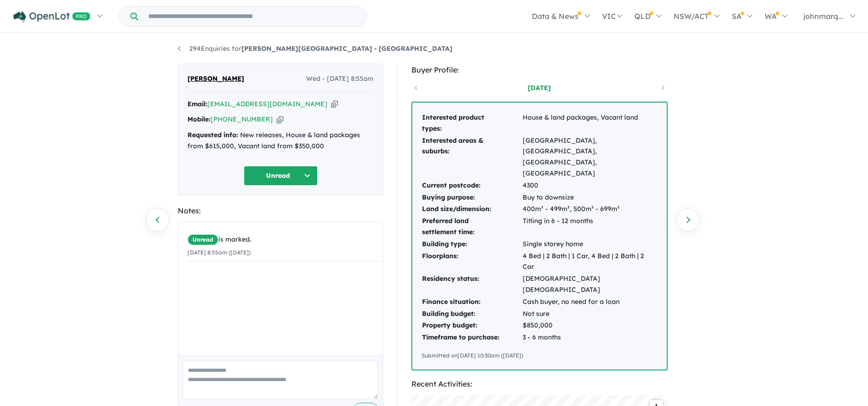 The image size is (868, 406). What do you see at coordinates (590, 302) in the screenshot?
I see `td: Cash buyer, no need for a loan` at bounding box center [590, 302].